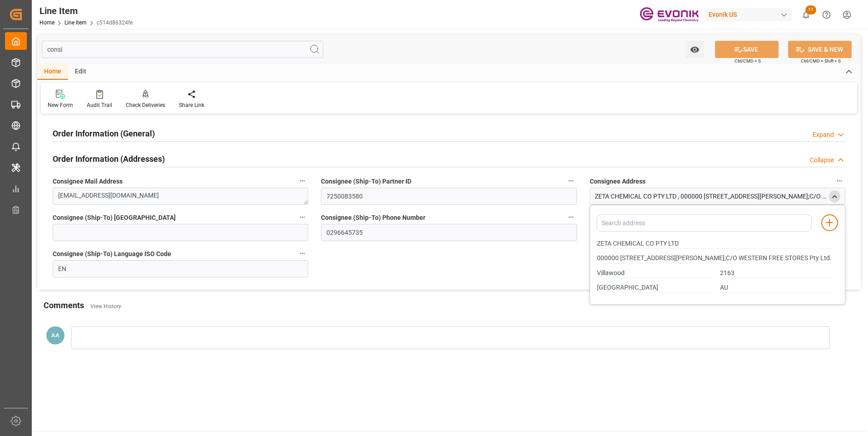  What do you see at coordinates (695, 49) in the screenshot?
I see `button: open menu` at bounding box center [695, 49].